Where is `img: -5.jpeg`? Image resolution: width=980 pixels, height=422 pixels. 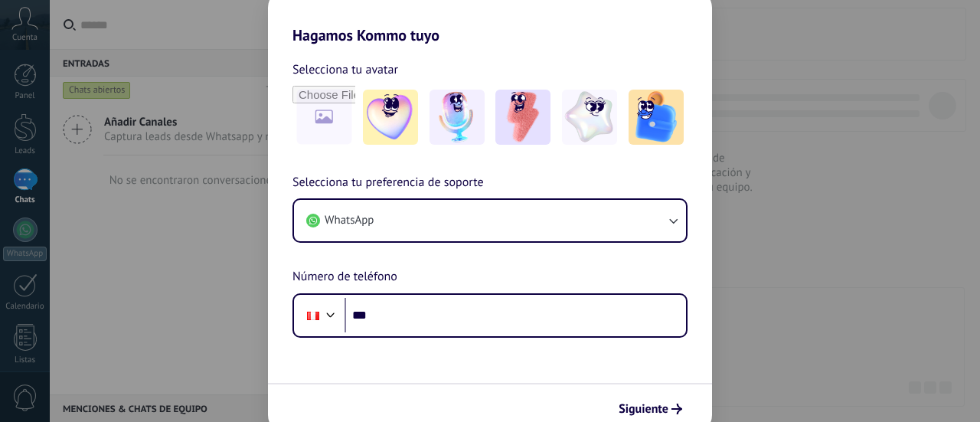
img: -5.jpeg is located at coordinates (657, 118).